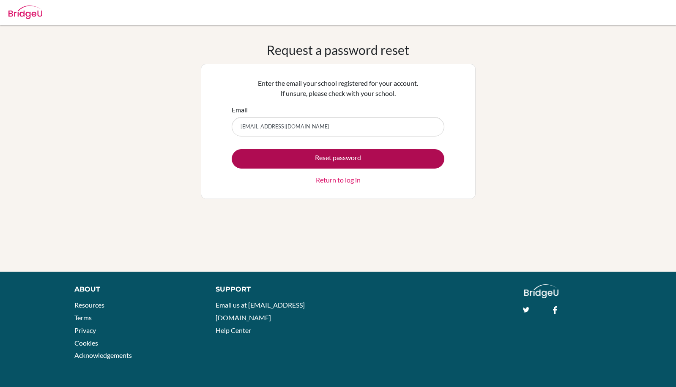  What do you see at coordinates (541, 291) in the screenshot?
I see `img: logo_white@2x-f4f0deed5e89b7ecb1c2cc34c3e3d731f90f0f143d5ea2071677605dd97b5244.png` at bounding box center [541, 291].